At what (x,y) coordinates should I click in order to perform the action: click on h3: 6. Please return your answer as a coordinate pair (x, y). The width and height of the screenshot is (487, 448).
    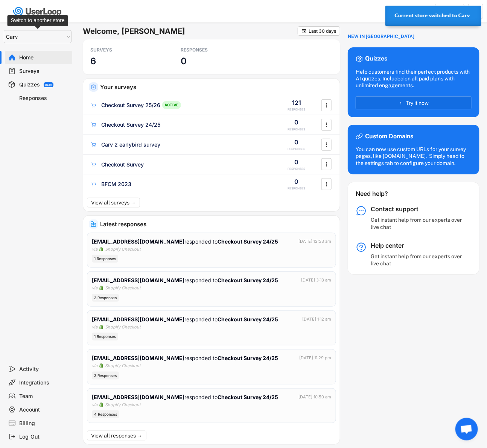
    Looking at the image, I should click on (93, 61).